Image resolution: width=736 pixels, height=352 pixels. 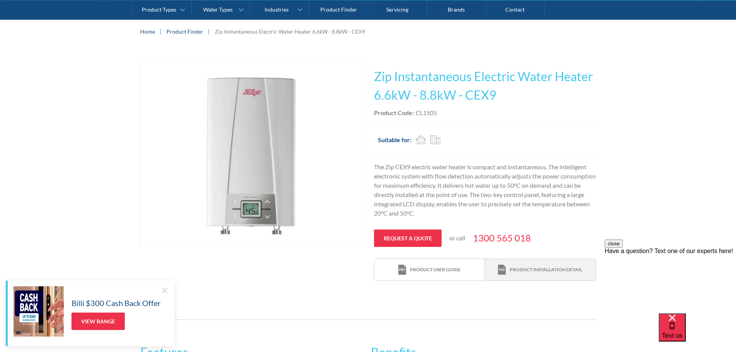 What do you see at coordinates (185, 31) in the screenshot?
I see `a: Product Finder` at bounding box center [185, 31].